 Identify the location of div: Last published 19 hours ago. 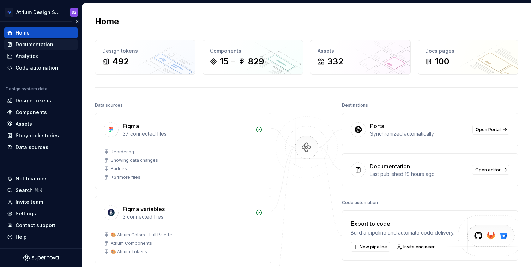
(419, 174).